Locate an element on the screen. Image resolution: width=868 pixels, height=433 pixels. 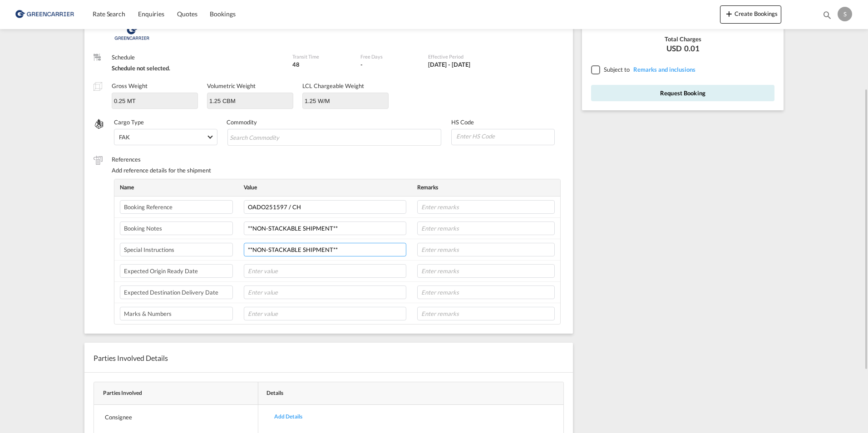
label: Transit Time is located at coordinates (321, 56).